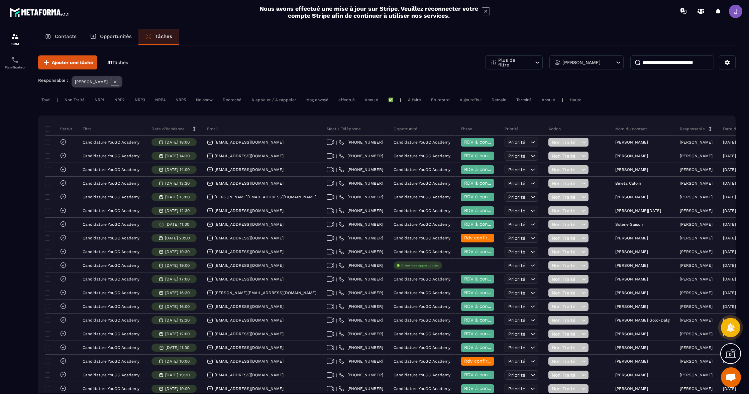 This screenshot has width=749, height=394. I want to click on p: 41, so click(118, 62).